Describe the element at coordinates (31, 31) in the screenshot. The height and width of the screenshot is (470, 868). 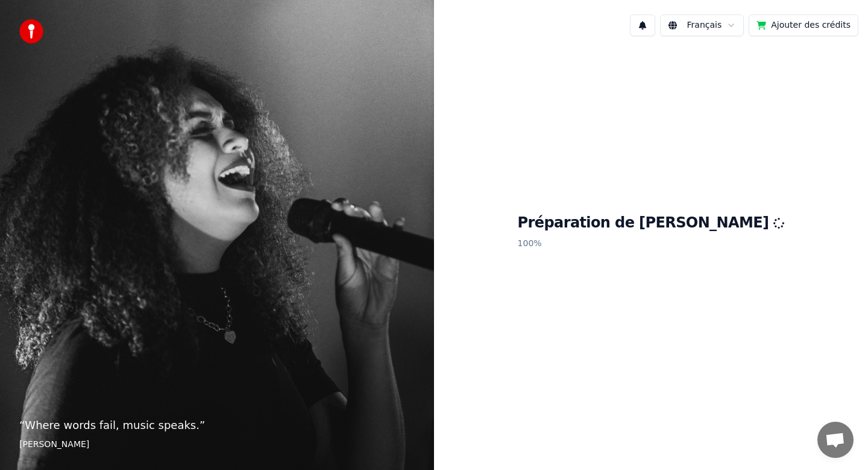
I see `img: youka` at that location.